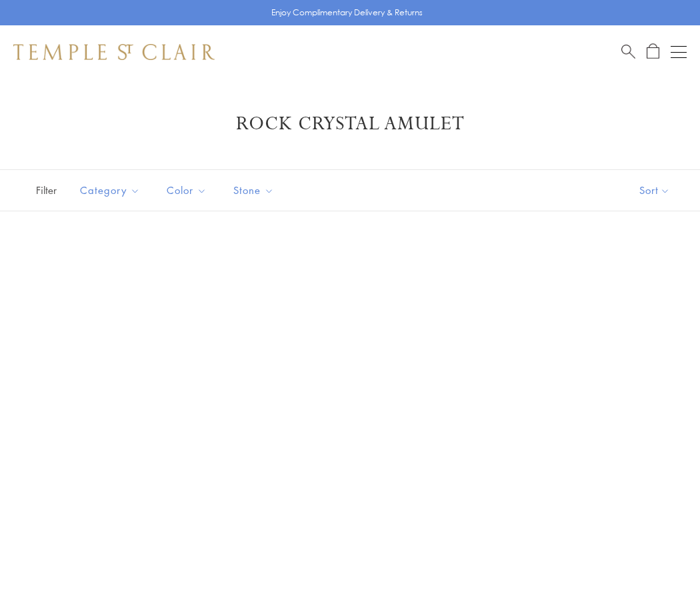  I want to click on button: Open navigation, so click(678, 52).